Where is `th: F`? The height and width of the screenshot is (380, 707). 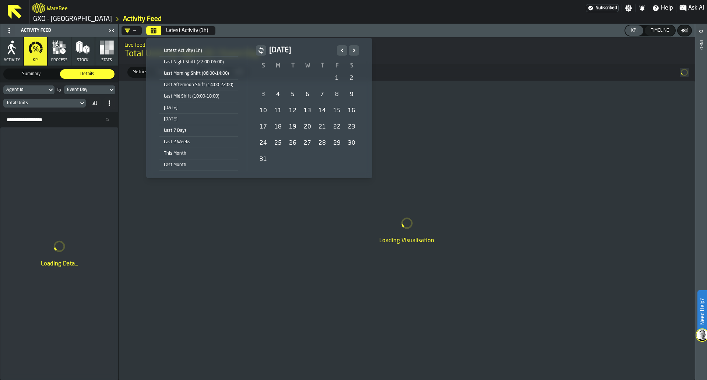 th: F is located at coordinates (337, 66).